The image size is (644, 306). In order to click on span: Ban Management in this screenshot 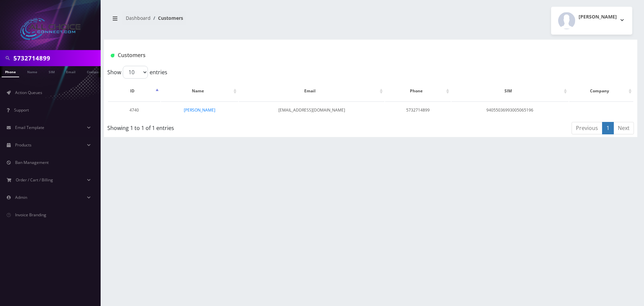, I will do `click(32, 162)`.